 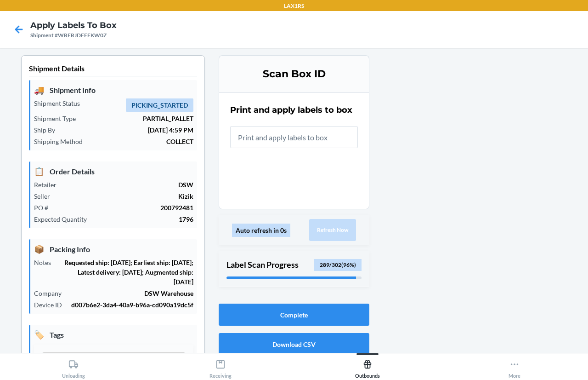 I want to click on p: Shipment Type, so click(x=58, y=118).